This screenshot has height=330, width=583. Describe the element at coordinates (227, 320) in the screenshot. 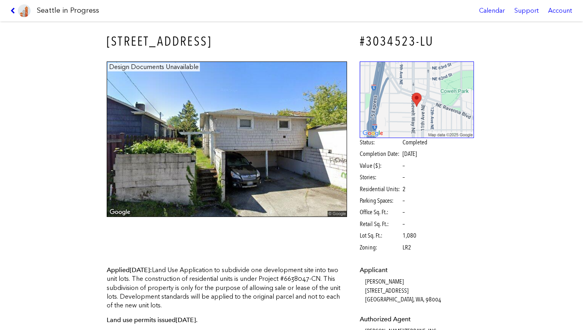

I see `p: Land use permits issued .` at that location.